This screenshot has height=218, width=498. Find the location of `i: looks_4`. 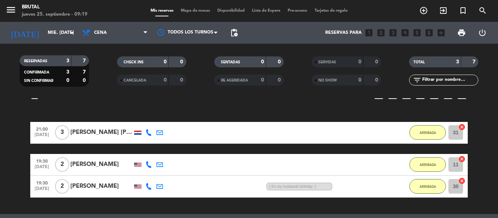

i: looks_4 is located at coordinates (405, 33).